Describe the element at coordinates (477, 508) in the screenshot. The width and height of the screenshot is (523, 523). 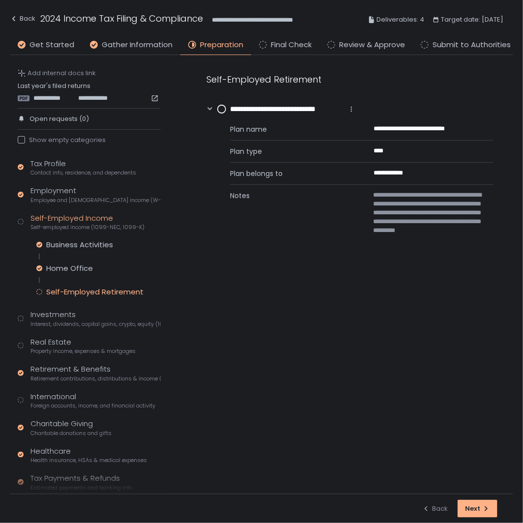
I see `button: Next` at that location.